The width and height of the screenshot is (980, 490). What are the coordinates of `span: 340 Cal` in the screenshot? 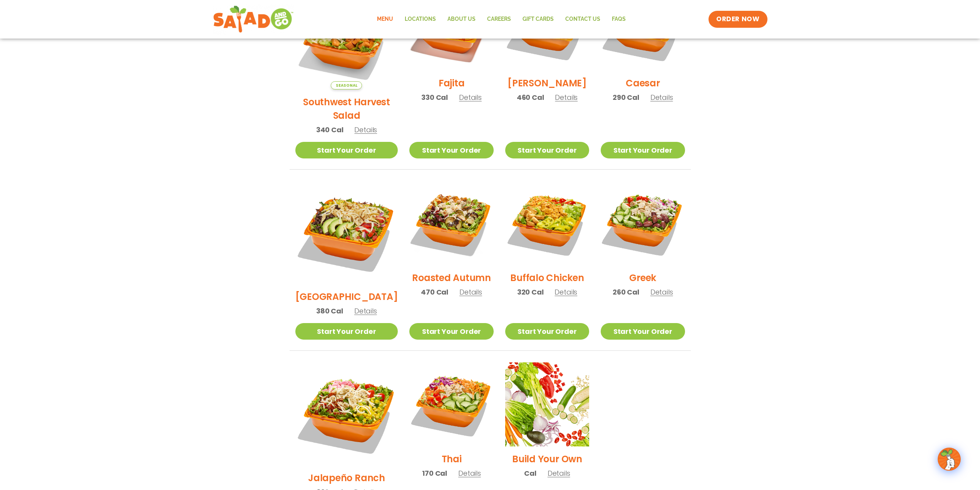 It's located at (329, 129).